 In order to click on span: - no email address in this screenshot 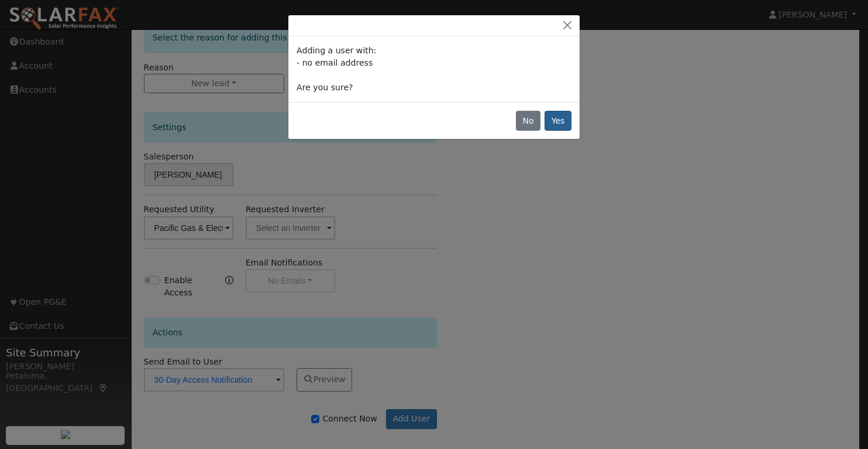, I will do `click(334, 62)`.